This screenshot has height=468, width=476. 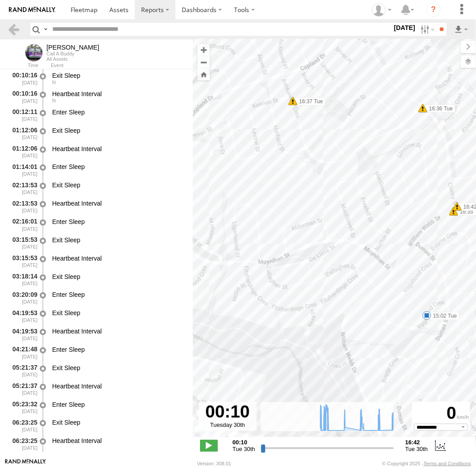 What do you see at coordinates (73, 54) in the screenshot?
I see `div: Call A Buddy` at bounding box center [73, 54].